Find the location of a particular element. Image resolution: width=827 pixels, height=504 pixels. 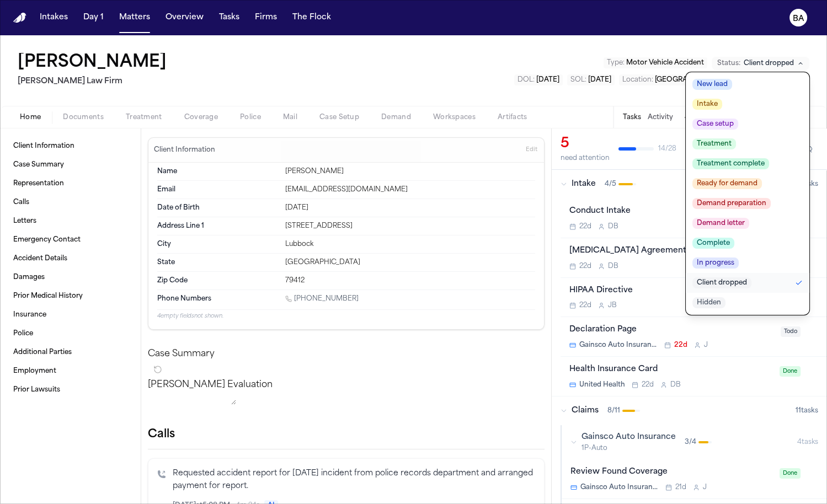

button: Day 1 is located at coordinates (93, 18).